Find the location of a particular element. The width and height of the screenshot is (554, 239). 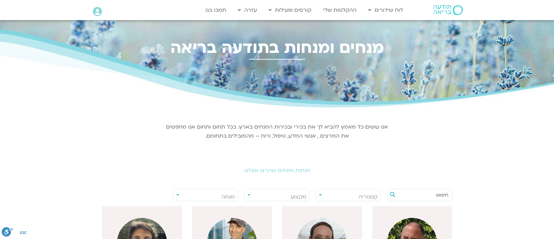

a: תמכו בנו is located at coordinates (216, 10).